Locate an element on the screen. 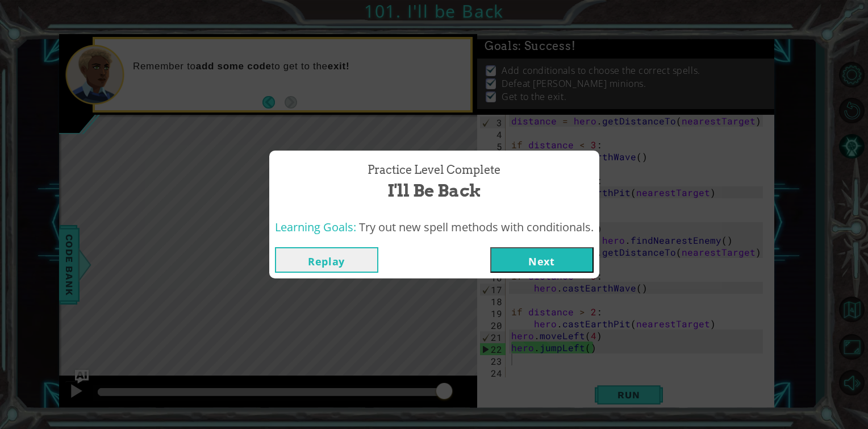  button: Replay is located at coordinates (327, 260).